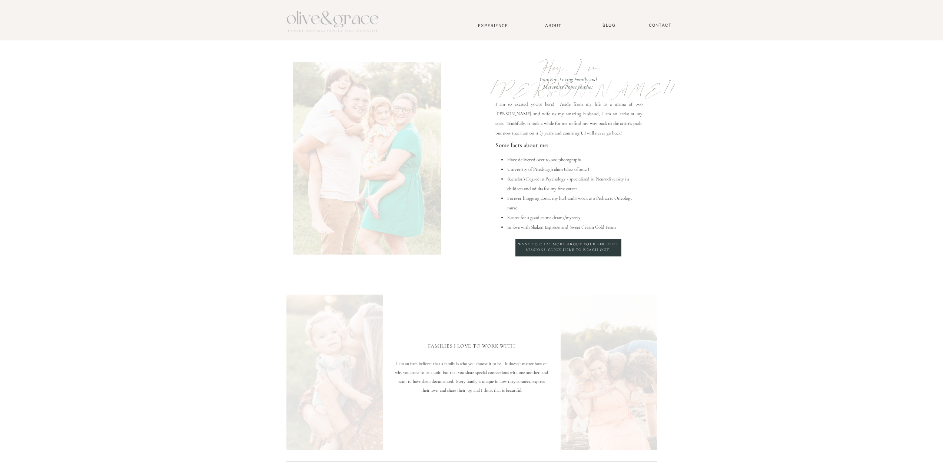 The width and height of the screenshot is (943, 471). What do you see at coordinates (493, 26) in the screenshot?
I see `nav: Experience` at bounding box center [493, 26].